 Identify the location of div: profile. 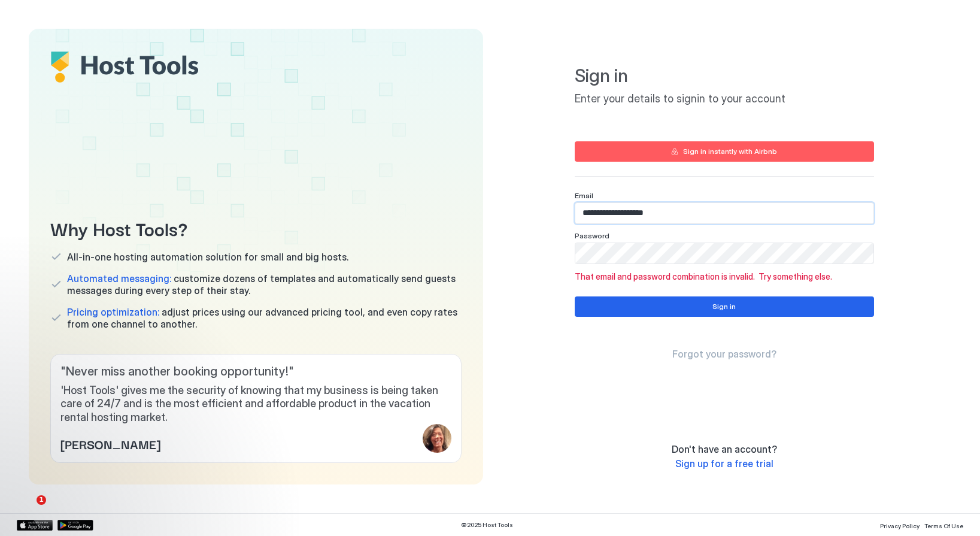
(437, 439).